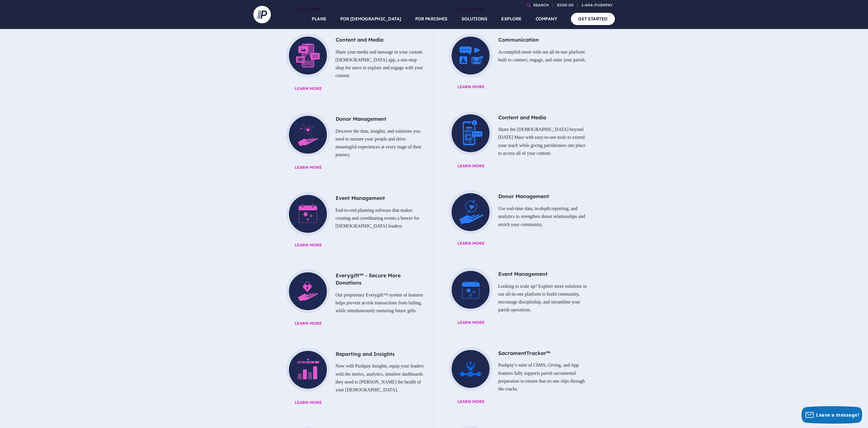 The width and height of the screenshot is (868, 428). Describe the element at coordinates (515, 299) in the screenshot. I see `a: Event Management Looking to scale up? Explore more solutions in our all-in-one platform to build ...` at that location.